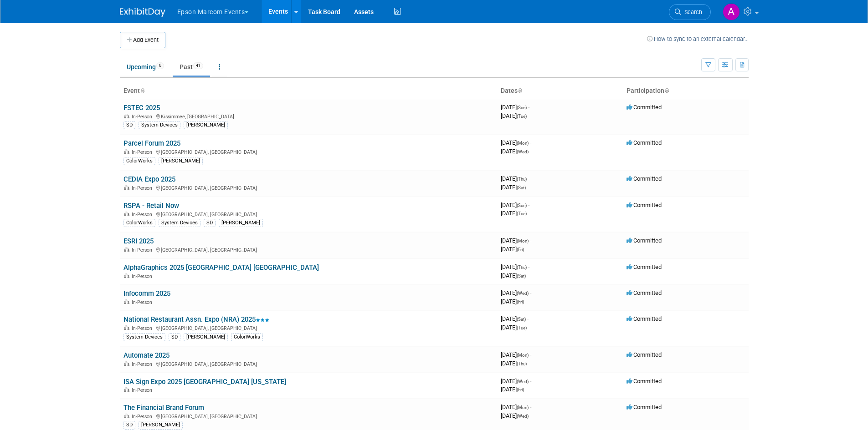  I want to click on a: Search, so click(690, 12).